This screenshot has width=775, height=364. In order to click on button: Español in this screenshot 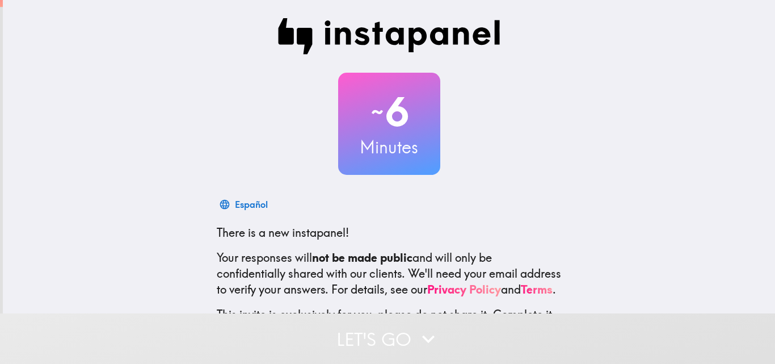, I will do `click(245, 204)`.